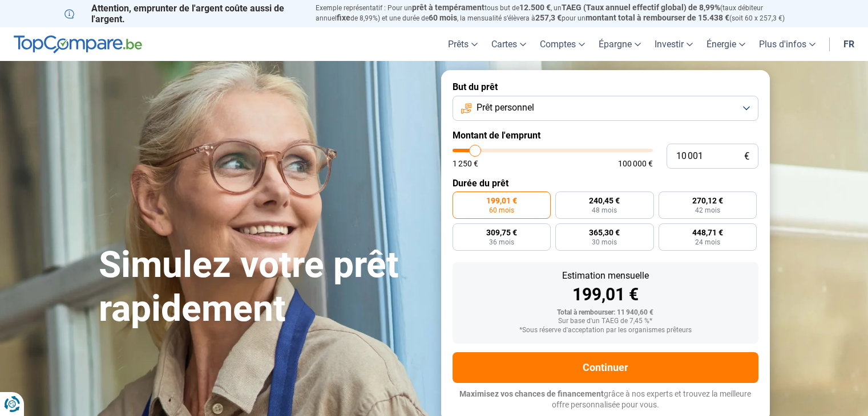  I want to click on div: Total à rembourser: 11 940,60 €, so click(606, 313).